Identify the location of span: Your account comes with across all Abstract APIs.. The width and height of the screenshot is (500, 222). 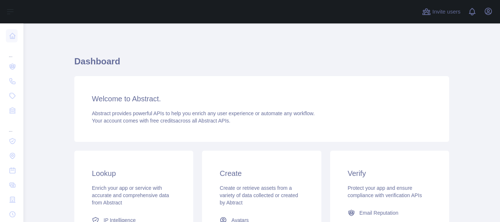
(161, 121).